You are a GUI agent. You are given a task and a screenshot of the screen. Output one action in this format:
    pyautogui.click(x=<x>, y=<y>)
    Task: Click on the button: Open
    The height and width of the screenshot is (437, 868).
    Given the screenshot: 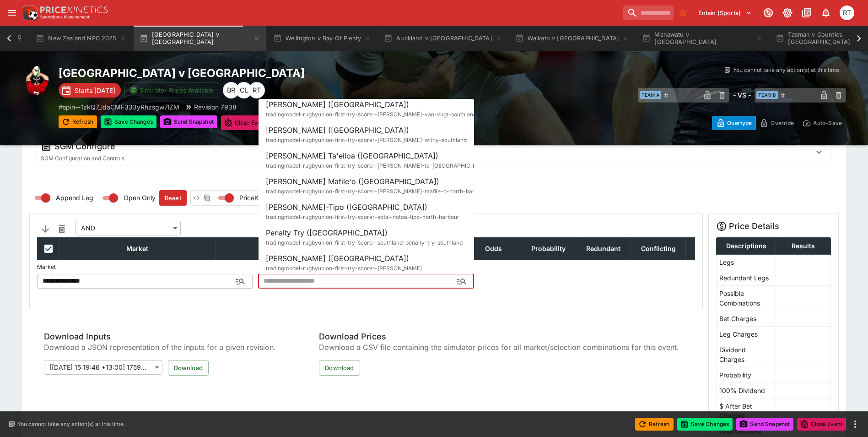 What is the action you would take?
    pyautogui.click(x=240, y=281)
    